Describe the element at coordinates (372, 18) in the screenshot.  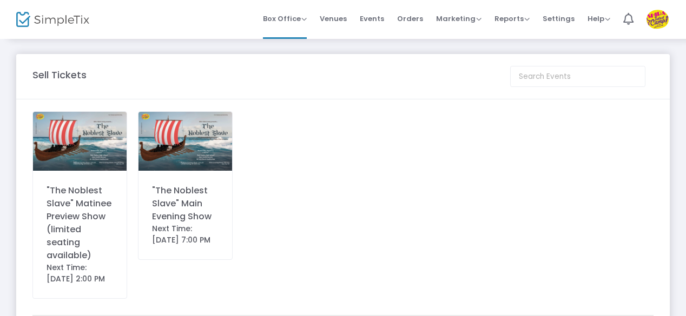
I see `span: Events` at that location.